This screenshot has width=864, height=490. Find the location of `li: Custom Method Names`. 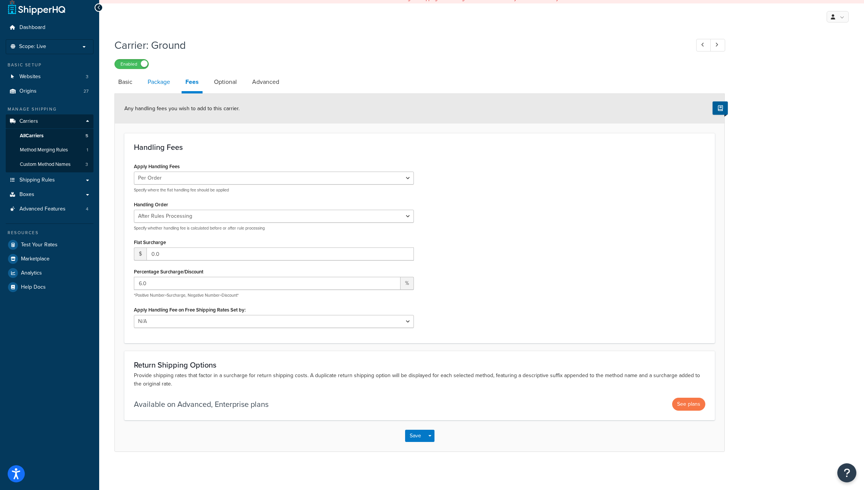

li: Custom Method Names is located at coordinates (50, 164).